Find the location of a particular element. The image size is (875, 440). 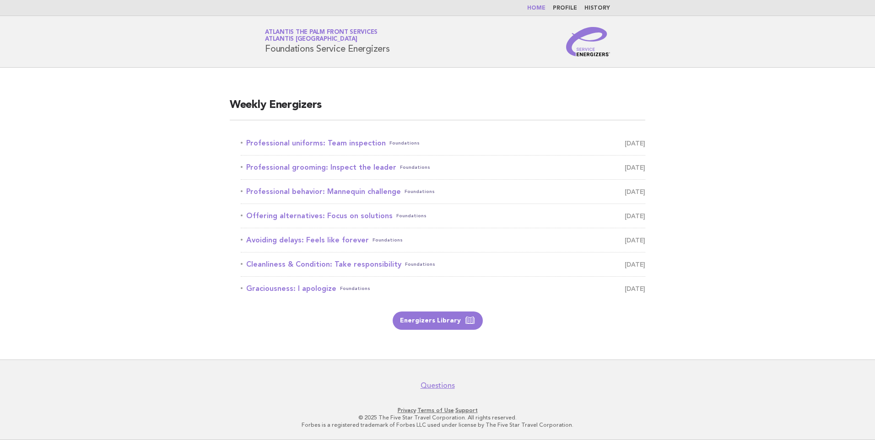

a: Home is located at coordinates (537, 8).